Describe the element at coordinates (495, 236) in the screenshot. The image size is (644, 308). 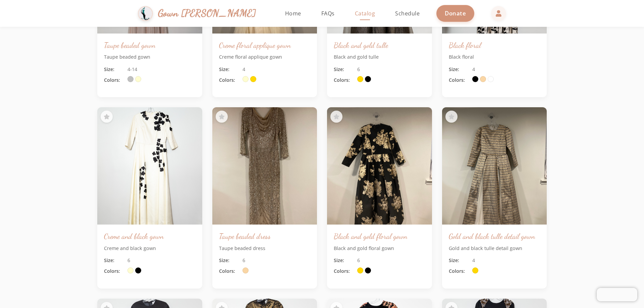
I see `h3: Gold and black tulle detail gown` at that location.